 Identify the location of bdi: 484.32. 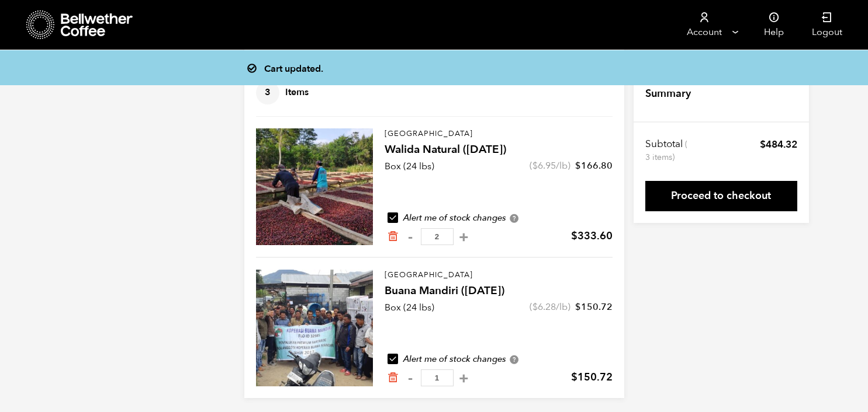
(779, 144).